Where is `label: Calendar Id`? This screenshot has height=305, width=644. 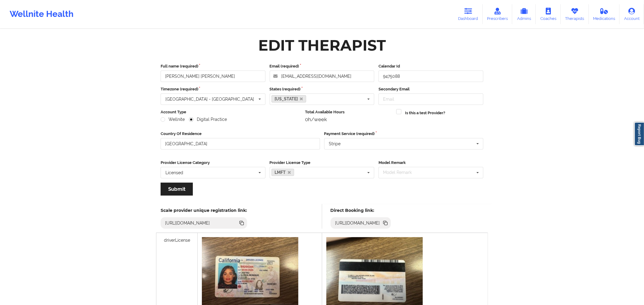 label: Calendar Id is located at coordinates (431, 66).